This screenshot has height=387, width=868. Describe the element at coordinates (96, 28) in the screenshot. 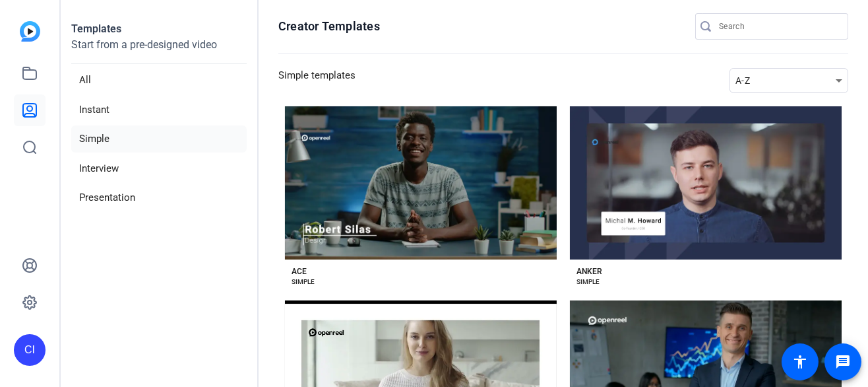

I see `strong: Templates` at that location.